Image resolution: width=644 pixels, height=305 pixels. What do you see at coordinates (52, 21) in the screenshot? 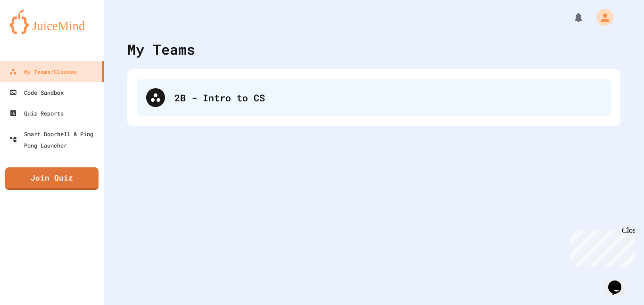
I see `img: logo-orange.svg` at bounding box center [52, 21].